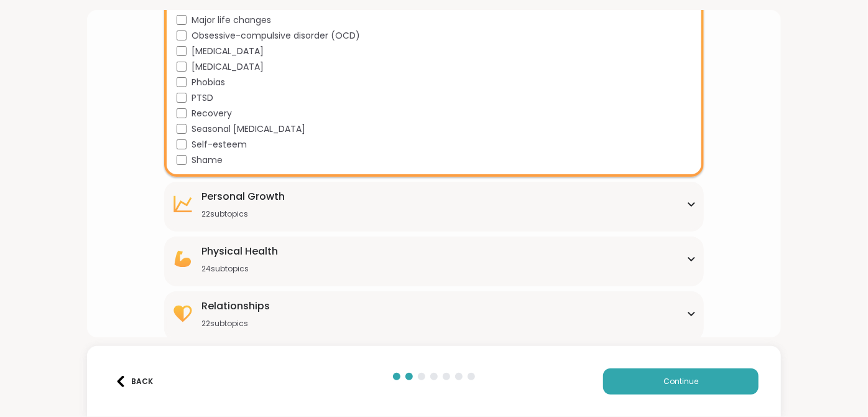  What do you see at coordinates (681, 381) in the screenshot?
I see `button: Continue` at bounding box center [681, 381].